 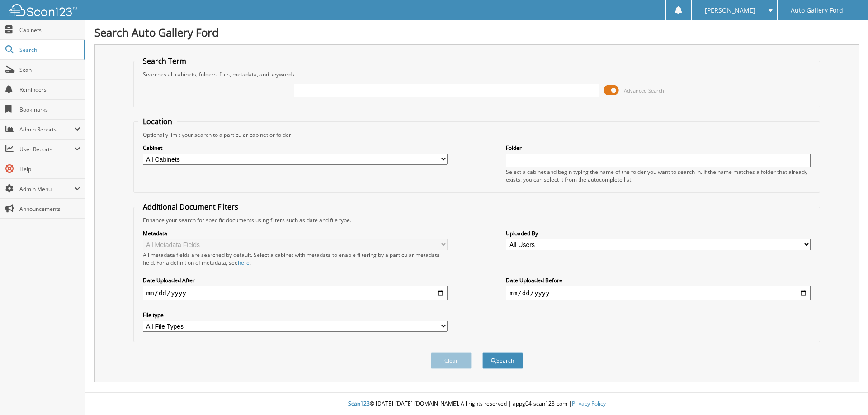 I want to click on label: Date Uploaded After, so click(x=295, y=280).